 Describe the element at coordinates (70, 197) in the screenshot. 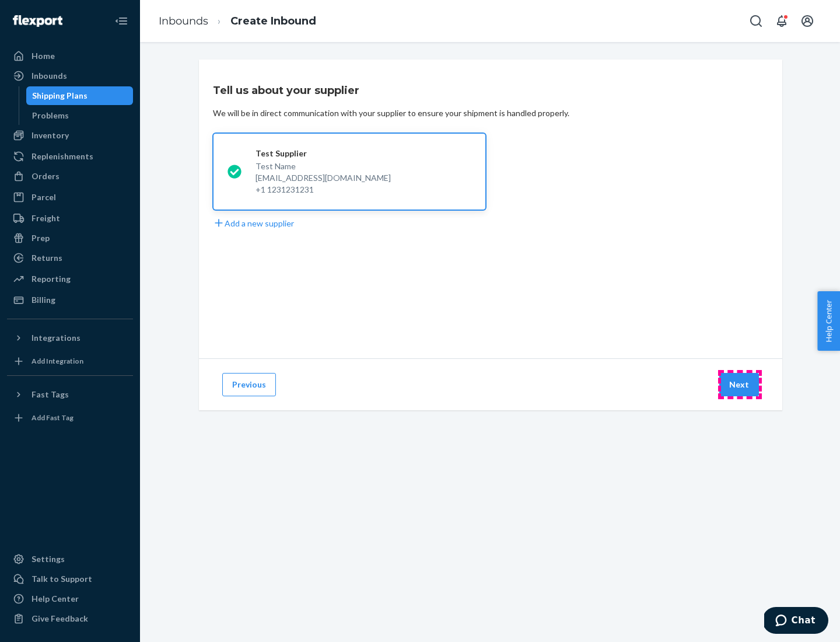

I see `a: Parcel` at that location.